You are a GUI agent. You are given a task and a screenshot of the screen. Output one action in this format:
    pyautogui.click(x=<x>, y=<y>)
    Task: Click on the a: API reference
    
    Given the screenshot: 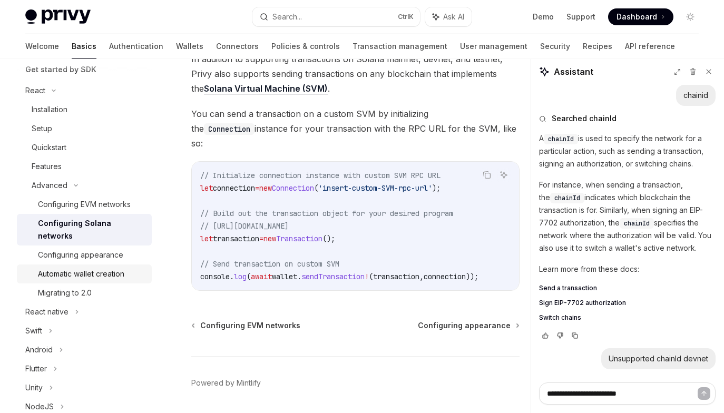 What is the action you would take?
    pyautogui.click(x=650, y=46)
    